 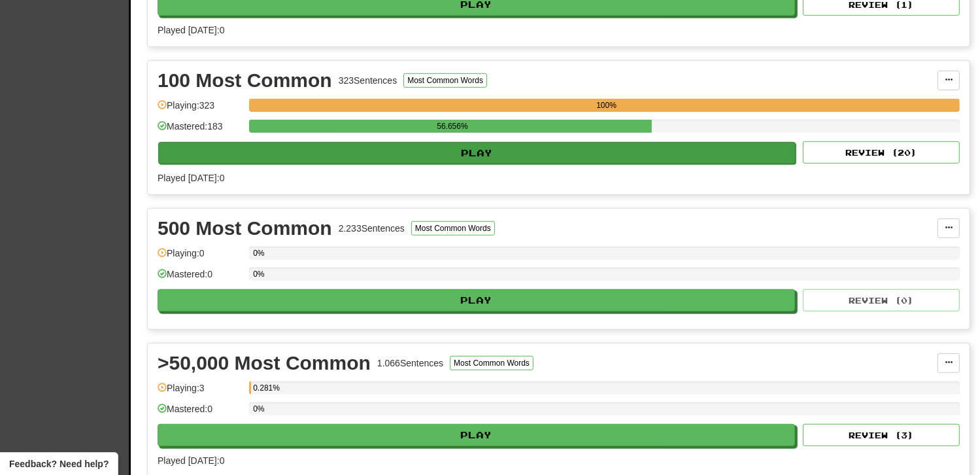 What do you see at coordinates (606, 105) in the screenshot?
I see `div: 100%` at bounding box center [606, 105].